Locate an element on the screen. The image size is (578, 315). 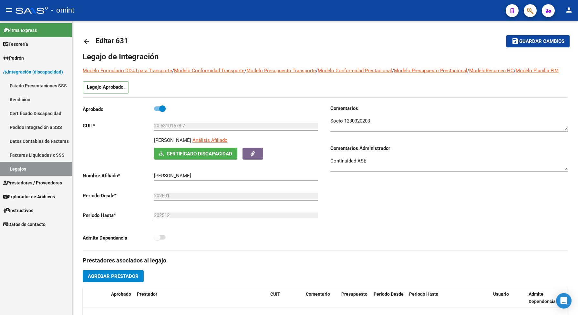
datatable-header-cell: Usuario is located at coordinates (508, 298).